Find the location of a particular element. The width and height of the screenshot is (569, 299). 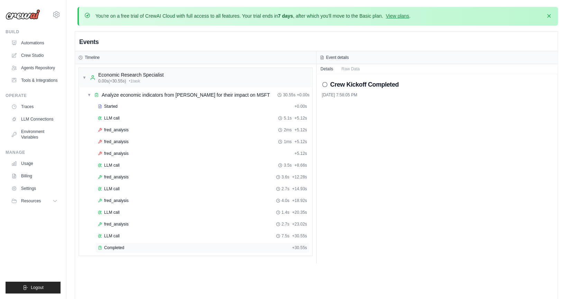

span: Started is located at coordinates (111, 106).